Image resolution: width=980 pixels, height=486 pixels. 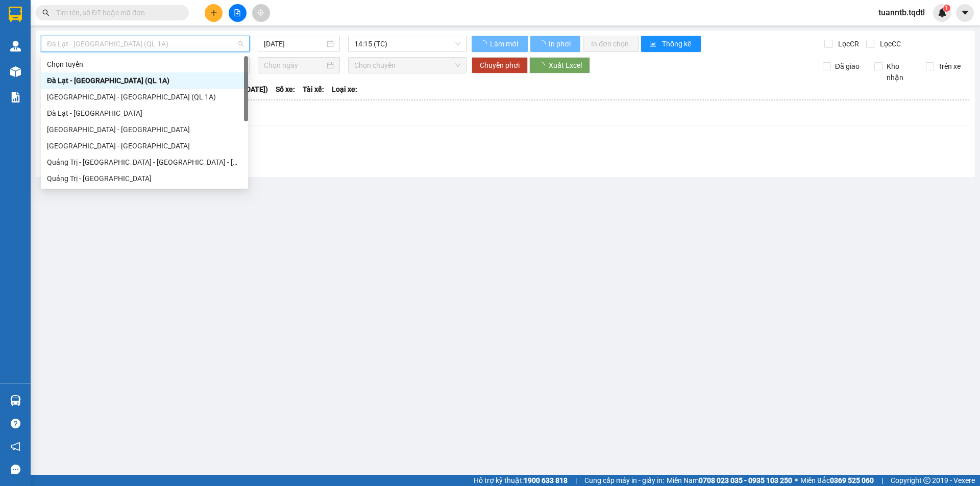 I want to click on sup: 1, so click(x=947, y=8).